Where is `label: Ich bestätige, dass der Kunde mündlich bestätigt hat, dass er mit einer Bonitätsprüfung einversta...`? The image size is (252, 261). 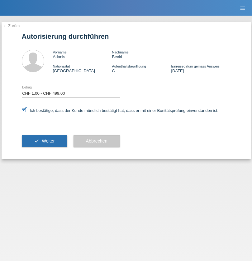
label: Ich bestätige, dass der Kunde mündlich bestätigt hat, dass er mit einer Bonitätsprüfung einversta... is located at coordinates (120, 110).